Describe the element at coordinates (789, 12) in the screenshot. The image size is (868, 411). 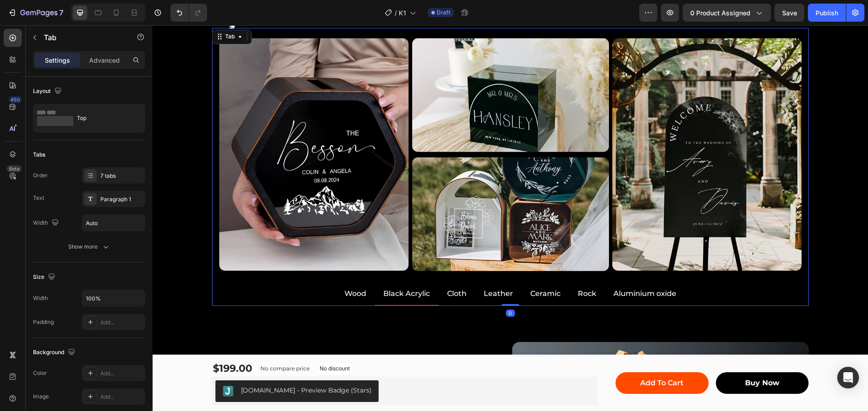
I see `span: Save` at that location.